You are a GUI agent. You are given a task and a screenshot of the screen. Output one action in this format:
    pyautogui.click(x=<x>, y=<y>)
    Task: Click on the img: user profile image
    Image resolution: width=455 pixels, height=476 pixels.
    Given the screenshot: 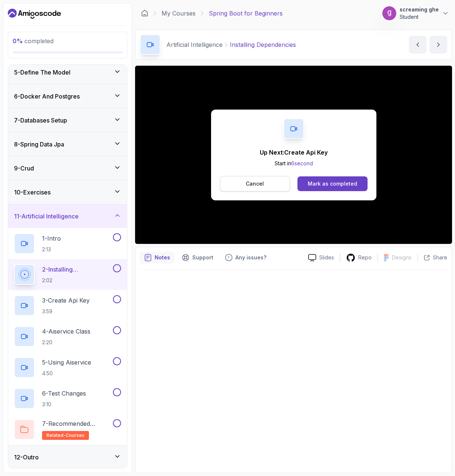 What is the action you would take?
    pyautogui.click(x=389, y=13)
    